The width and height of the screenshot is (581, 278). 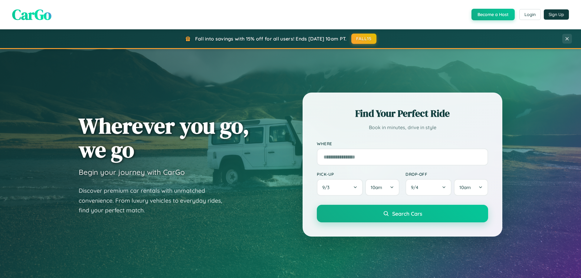 What do you see at coordinates (32, 15) in the screenshot?
I see `span: CarGo` at bounding box center [32, 15].